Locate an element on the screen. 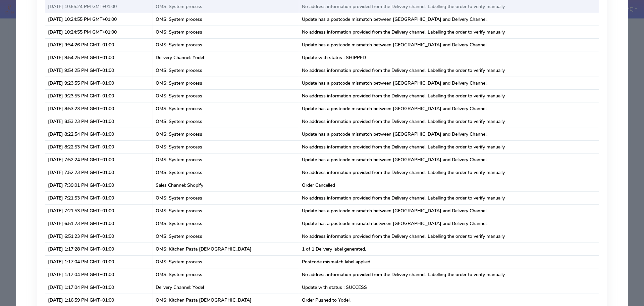 Image resolution: width=644 pixels, height=306 pixels. td: Postcode mismatch label applied. is located at coordinates (449, 261).